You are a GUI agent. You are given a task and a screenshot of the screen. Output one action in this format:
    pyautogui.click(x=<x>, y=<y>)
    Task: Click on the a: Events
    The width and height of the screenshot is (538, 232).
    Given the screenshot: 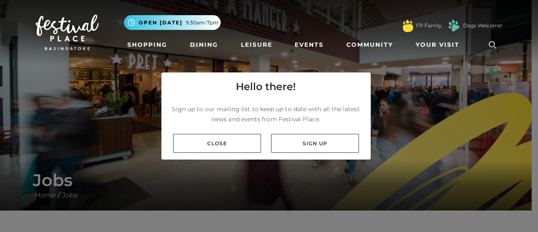 What is the action you would take?
    pyautogui.click(x=309, y=45)
    